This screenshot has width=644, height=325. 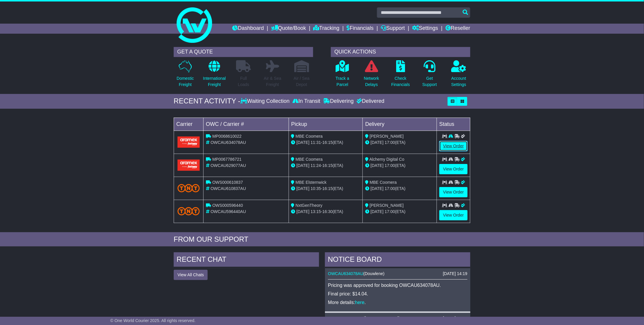 I want to click on p: Final price: $14.04., so click(x=398, y=294).